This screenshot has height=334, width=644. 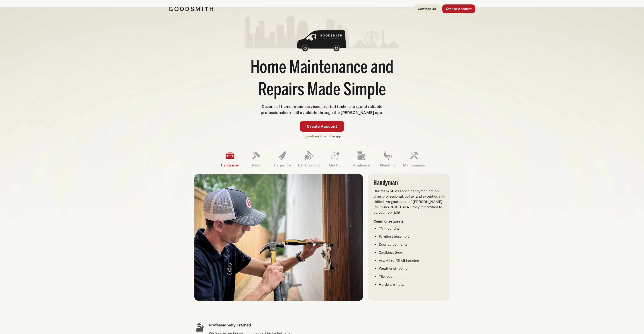 I want to click on span: Dozens of home repair services, trusted technicians, and reliable professionalism—all available t..., so click(x=322, y=109).